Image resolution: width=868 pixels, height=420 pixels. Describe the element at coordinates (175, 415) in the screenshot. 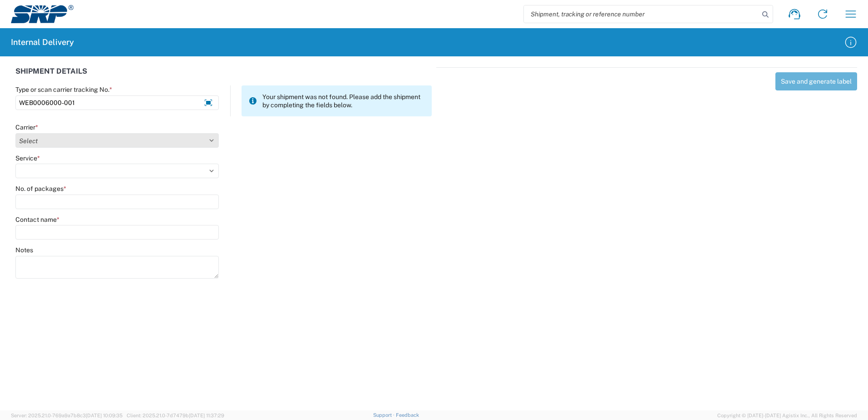

I see `span: Client: 2025.21.0-7d7479b` at that location.